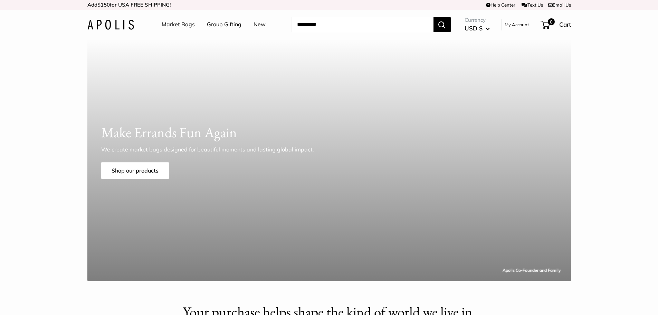 This screenshot has height=315, width=658. I want to click on h1: Make Errands Fun Again, so click(329, 132).